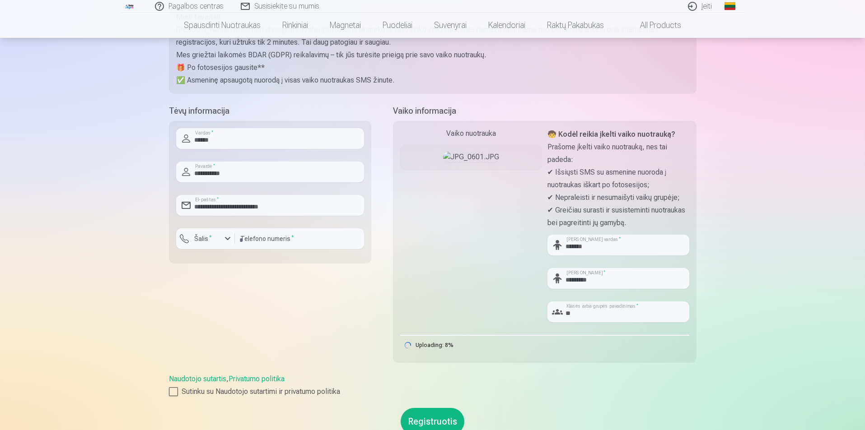 This screenshot has width=865, height=430. Describe the element at coordinates (397, 25) in the screenshot. I see `a: Puodeliai` at that location.